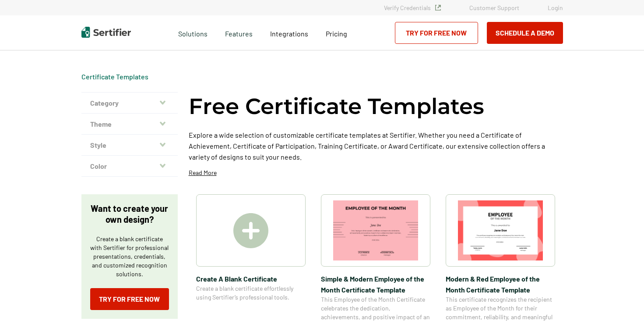  I want to click on span: Integrations, so click(289, 33).